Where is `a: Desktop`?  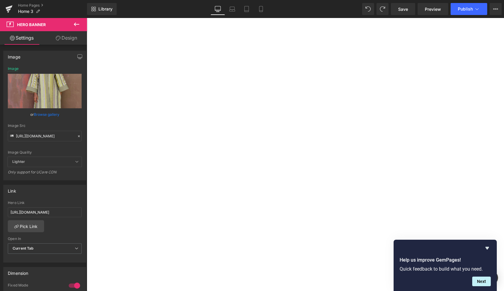
a: Desktop is located at coordinates (218, 9).